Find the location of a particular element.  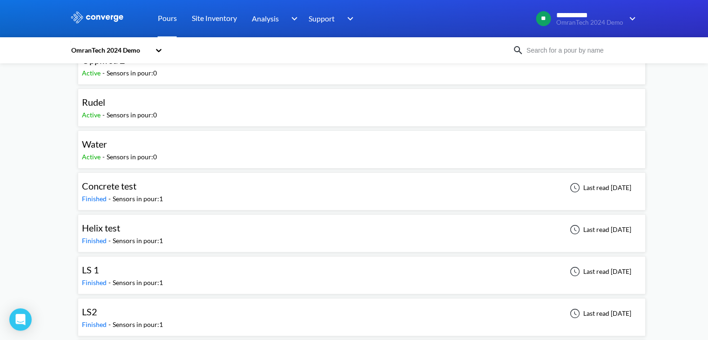

span: Analysis is located at coordinates (265, 18).